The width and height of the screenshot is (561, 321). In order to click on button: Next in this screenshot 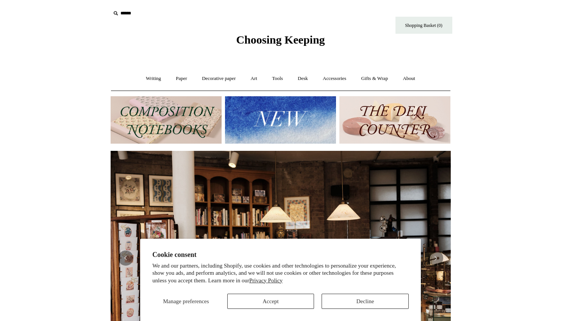, I will do `click(436, 258)`.